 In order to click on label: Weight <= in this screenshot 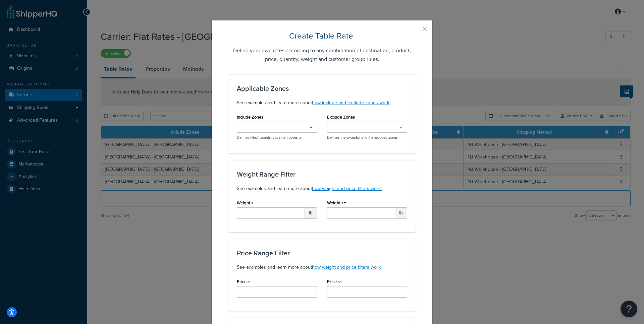, I will do `click(337, 203)`.